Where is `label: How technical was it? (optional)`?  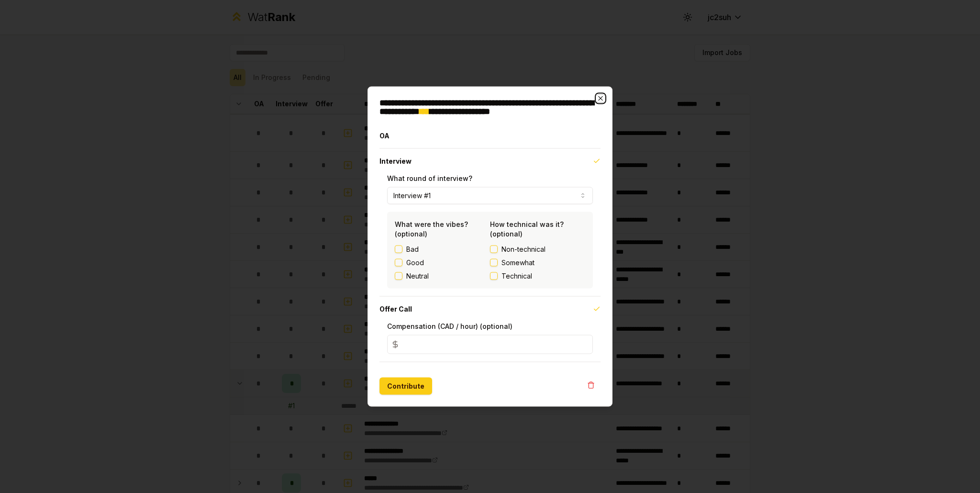 label: How technical was it? (optional) is located at coordinates (527, 229).